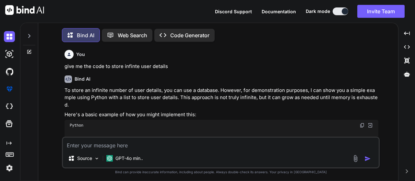 This screenshot has height=181, width=415. What do you see at coordinates (82, 79) in the screenshot?
I see `h6: Bind AI` at bounding box center [82, 79].